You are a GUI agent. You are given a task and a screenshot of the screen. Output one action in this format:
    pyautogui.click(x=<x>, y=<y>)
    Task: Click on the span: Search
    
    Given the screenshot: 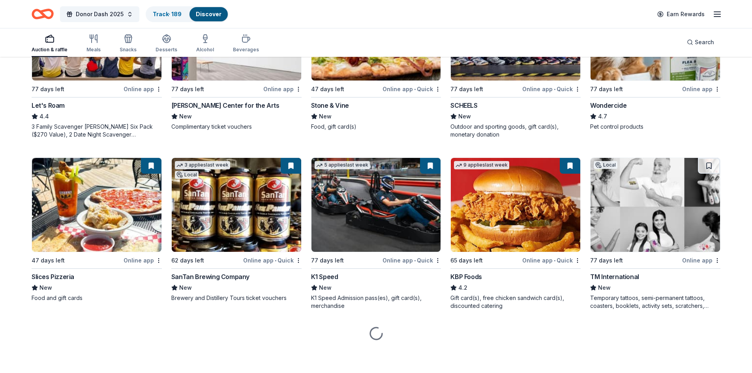 What is the action you would take?
    pyautogui.click(x=704, y=42)
    